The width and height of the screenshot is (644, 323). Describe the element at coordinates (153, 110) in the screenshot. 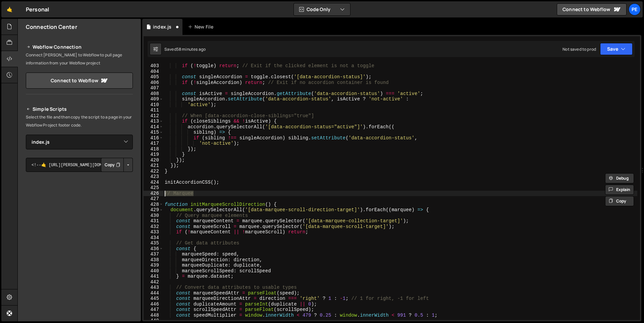

I see `div: 411` at that location.